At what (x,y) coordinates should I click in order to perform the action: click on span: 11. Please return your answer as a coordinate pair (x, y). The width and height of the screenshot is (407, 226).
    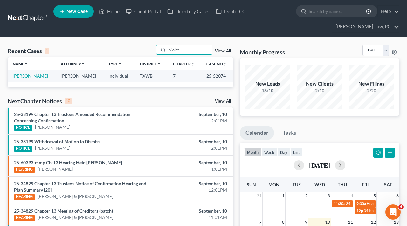
    Looking at the image, I should click on (350, 222).